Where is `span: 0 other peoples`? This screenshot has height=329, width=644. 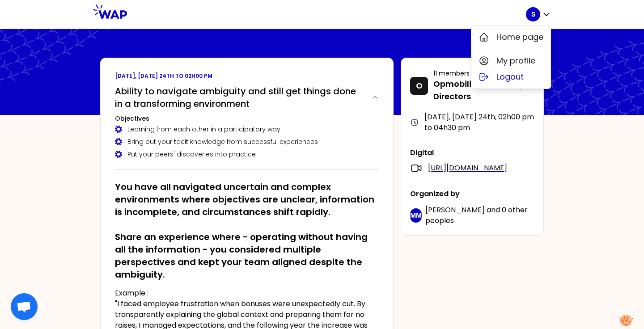
span: 0 other peoples is located at coordinates (476, 215).